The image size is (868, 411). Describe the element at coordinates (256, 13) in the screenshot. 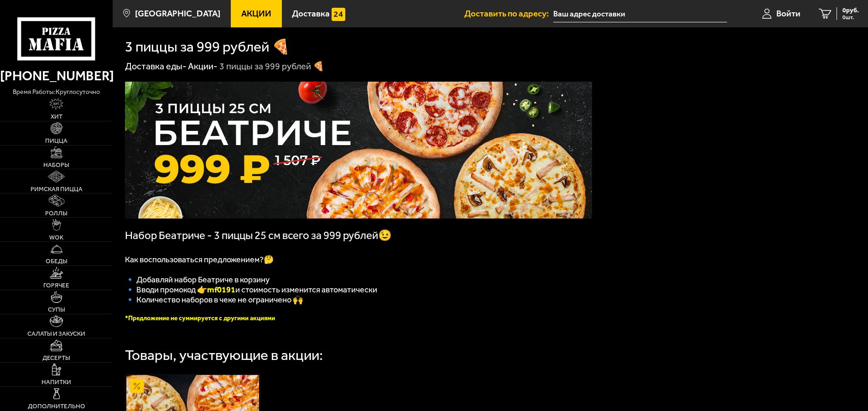

I see `span: Акции` at that location.